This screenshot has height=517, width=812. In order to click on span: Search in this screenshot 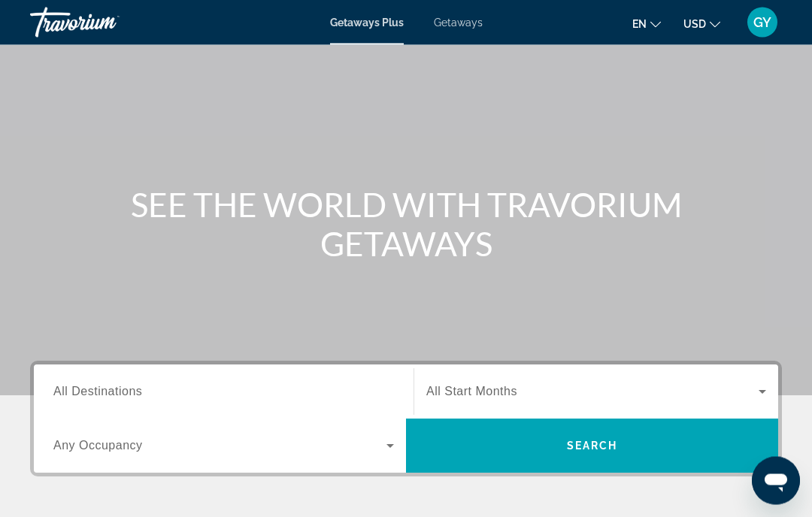, I will do `click(593, 446)`.